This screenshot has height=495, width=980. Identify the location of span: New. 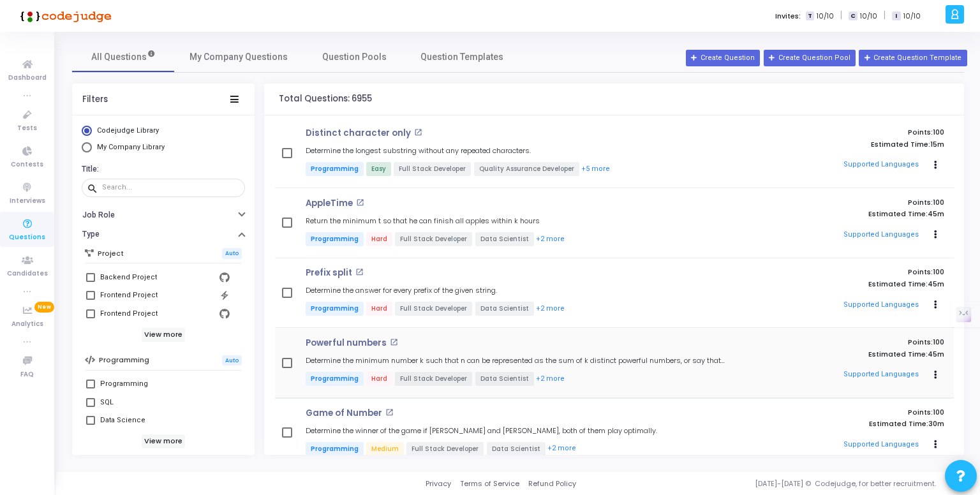
(44, 307).